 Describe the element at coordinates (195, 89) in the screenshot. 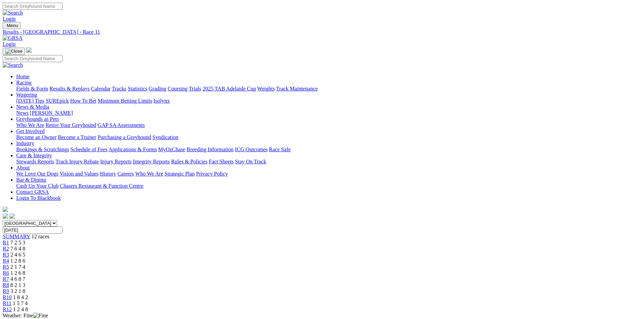

I see `a: Trials` at that location.